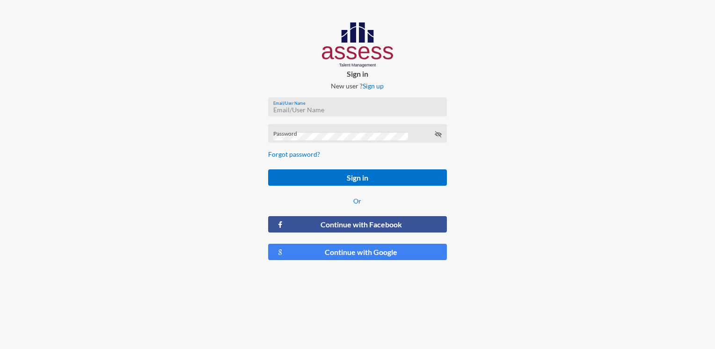 The height and width of the screenshot is (349, 715). What do you see at coordinates (358, 45) in the screenshot?
I see `img: AssessLogoo.svg` at bounding box center [358, 45].